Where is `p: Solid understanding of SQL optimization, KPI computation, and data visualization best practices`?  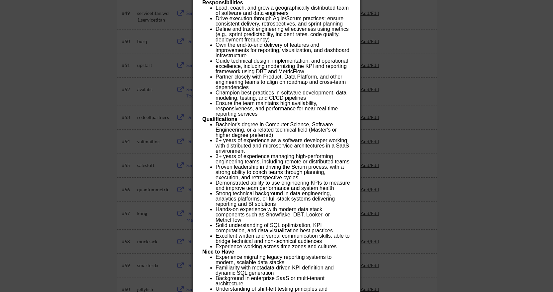
p: Solid understanding of SQL optimization, KPI computation, and data visualization best practices is located at coordinates (283, 228).